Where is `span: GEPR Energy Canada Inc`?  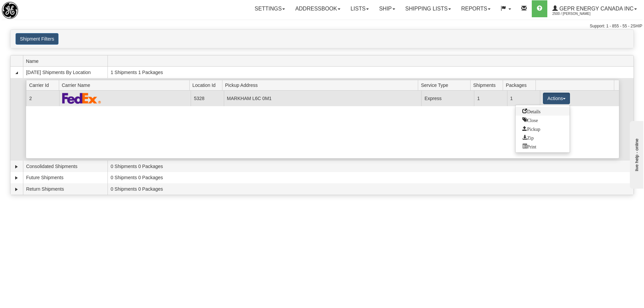 span: GEPR Energy Canada Inc is located at coordinates (595, 9).